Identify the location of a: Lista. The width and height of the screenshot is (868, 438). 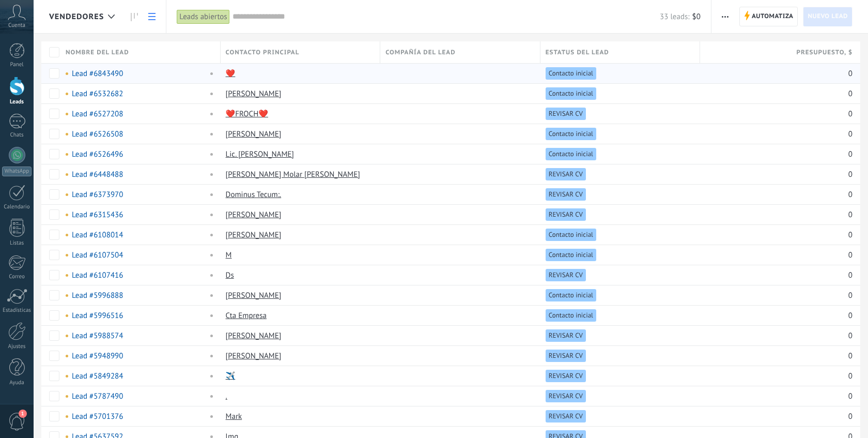
(152, 17).